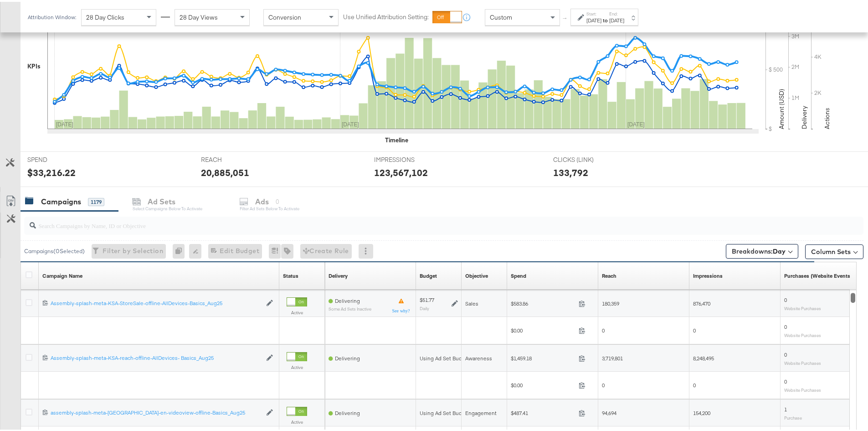 This screenshot has width=868, height=431. What do you see at coordinates (428, 274) in the screenshot?
I see `div: Budget` at bounding box center [428, 274].